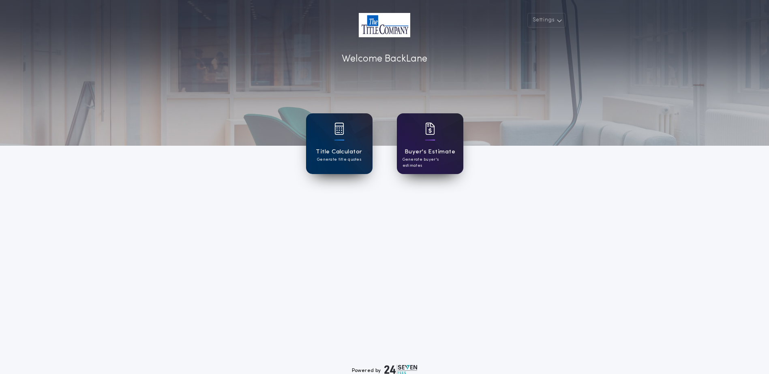  Describe the element at coordinates (384, 25) in the screenshot. I see `img: account-logo` at that location.